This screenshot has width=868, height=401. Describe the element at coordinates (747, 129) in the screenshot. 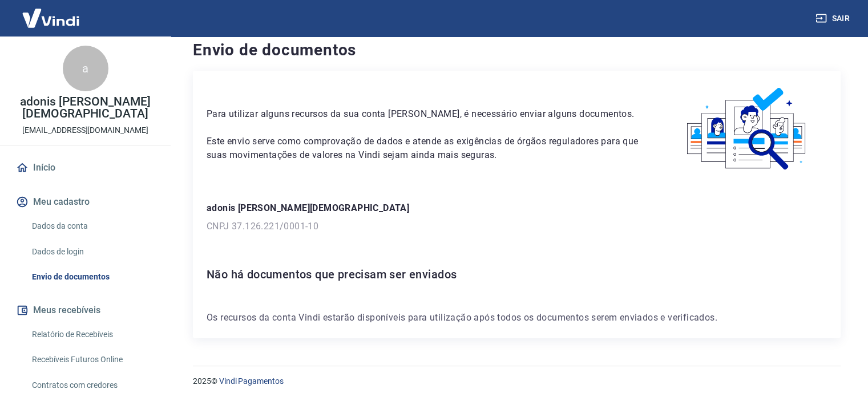

I see `img: waiting_documents.41d9841a9773e5fdf392cede4d13b617.svg` at that location.